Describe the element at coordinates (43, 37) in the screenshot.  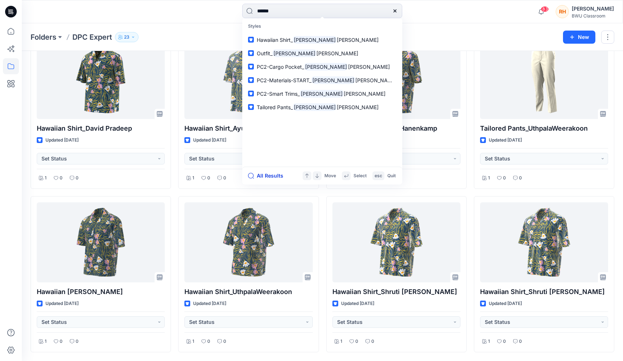
I see `p: Folders` at that location.